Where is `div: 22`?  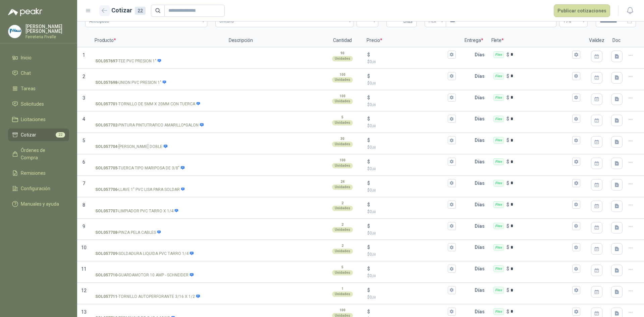 div: 22 is located at coordinates (140, 11).